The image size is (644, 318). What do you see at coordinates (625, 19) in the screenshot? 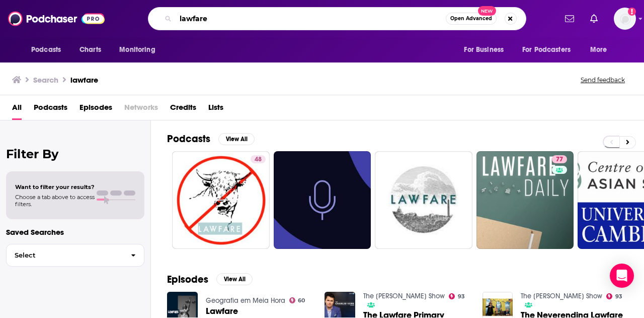
I see `button: Show profile menu` at bounding box center [625, 19].